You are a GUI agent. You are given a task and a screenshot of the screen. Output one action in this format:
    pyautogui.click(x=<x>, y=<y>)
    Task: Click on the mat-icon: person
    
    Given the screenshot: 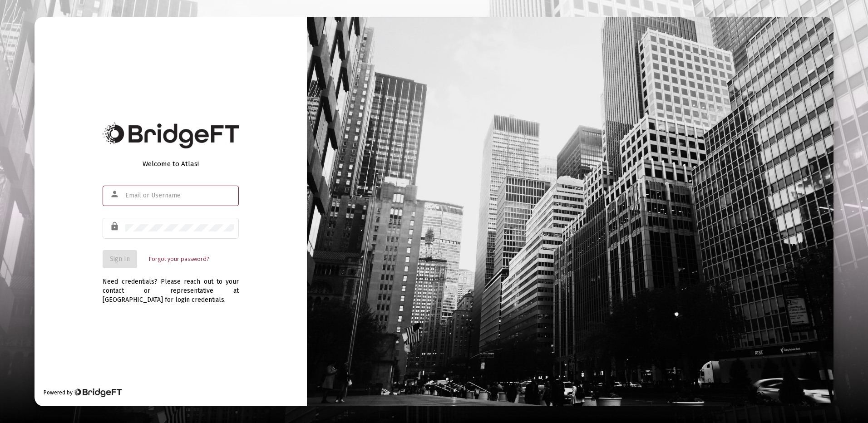 What is the action you would take?
    pyautogui.click(x=115, y=194)
    